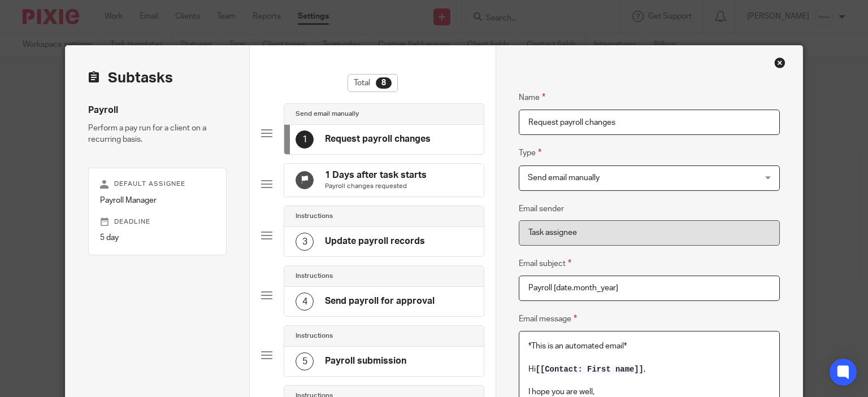  What do you see at coordinates (649, 346) in the screenshot?
I see `p: *This is an automated email*` at bounding box center [649, 346].